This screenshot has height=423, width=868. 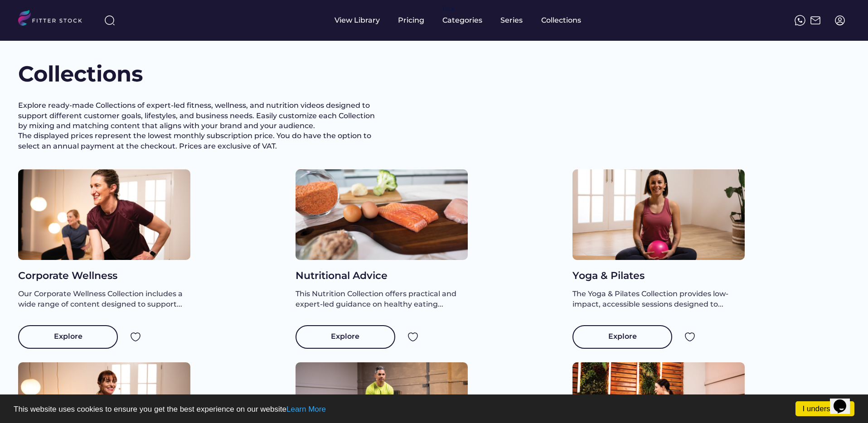 I want to click on img: search-normal%203.svg, so click(x=110, y=20).